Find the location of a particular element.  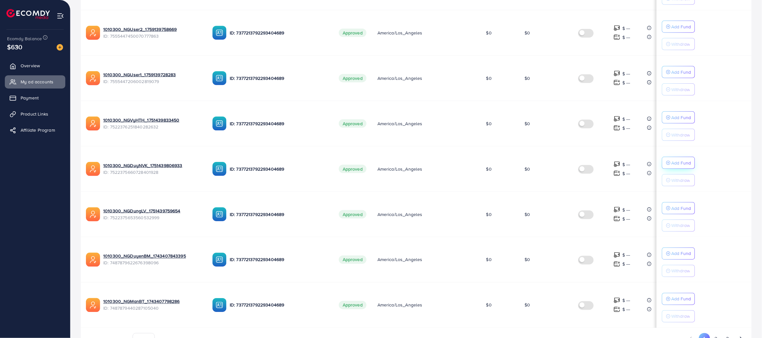

a: 1010300_NGDuyenBM_1743407843395 is located at coordinates (145, 256).